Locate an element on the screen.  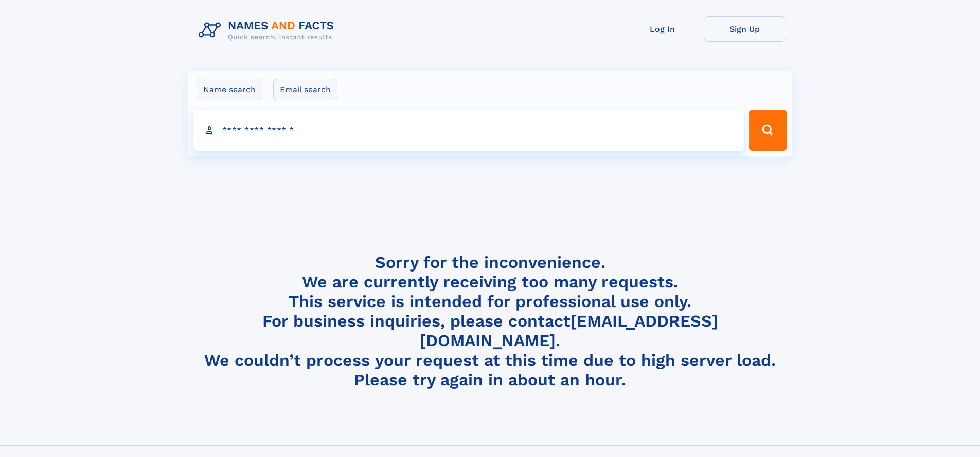
h4: Sorry for the inconvenience. We are currently receiving too many requests. This service is intend... is located at coordinates (490, 320).